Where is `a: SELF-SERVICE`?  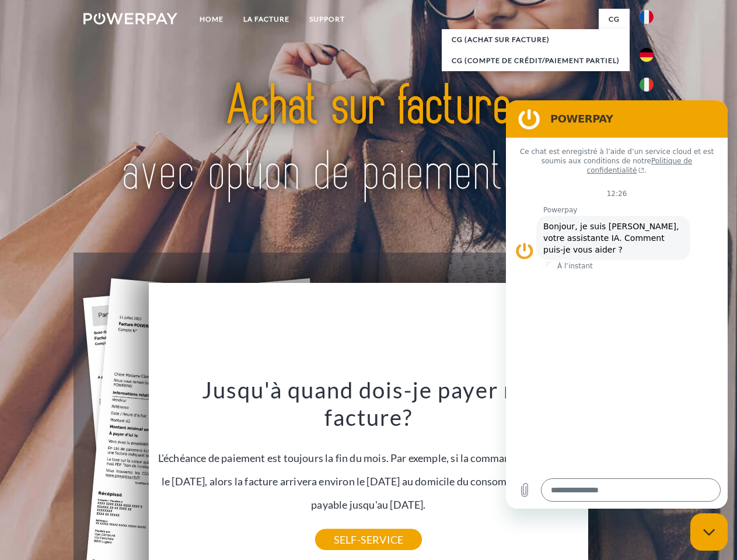 a: SELF-SERVICE is located at coordinates (368, 540).